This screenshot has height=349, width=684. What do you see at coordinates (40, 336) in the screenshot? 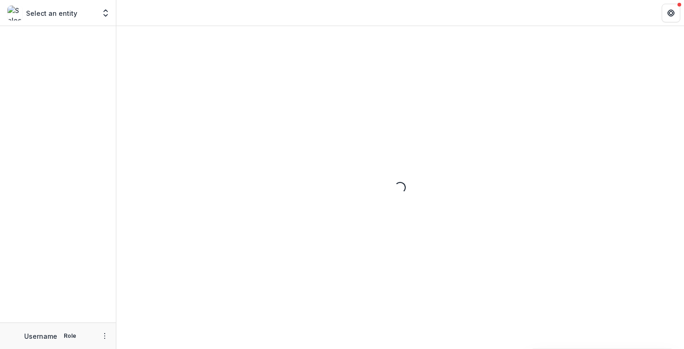
I see `p: Username` at bounding box center [40, 336].